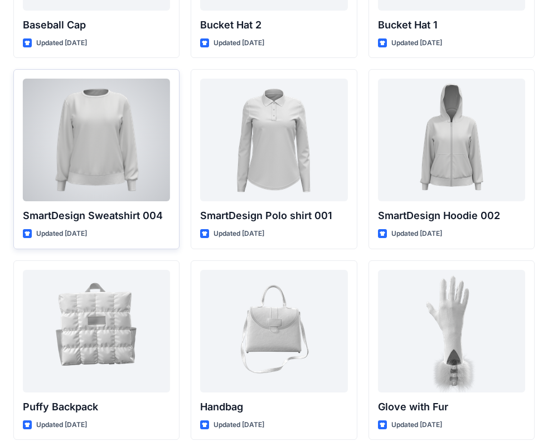 The width and height of the screenshot is (548, 446). I want to click on p: SmartDesign Sweatshirt 004, so click(96, 216).